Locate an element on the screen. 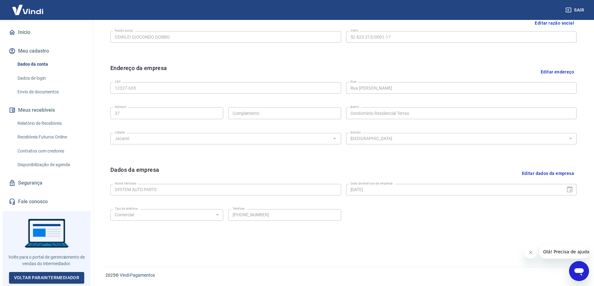  button: Editar razão social is located at coordinates (554, 23).